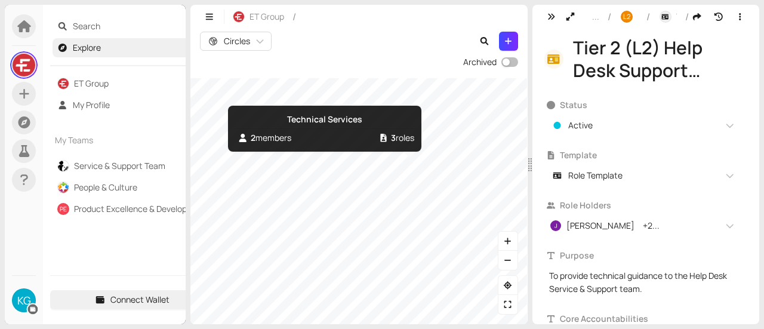  Describe the element at coordinates (658, 59) in the screenshot. I see `div: Tier 2 (L2) Help Desk Support Specialist` at that location.